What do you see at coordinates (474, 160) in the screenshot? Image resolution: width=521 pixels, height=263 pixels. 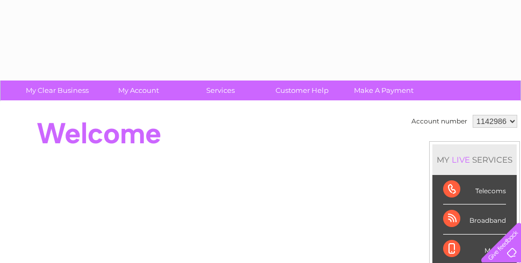 I see `div: MY SERVICES` at bounding box center [474, 160].